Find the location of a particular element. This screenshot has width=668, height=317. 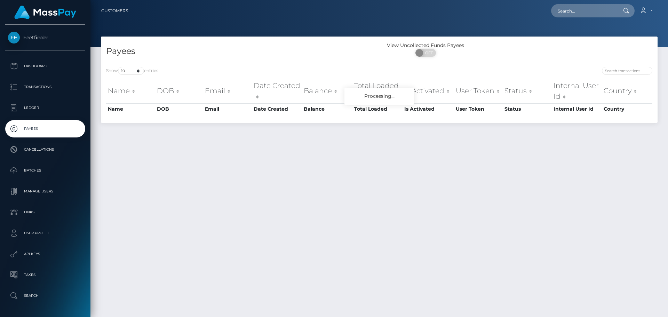

a: User Profile is located at coordinates (45, 233).